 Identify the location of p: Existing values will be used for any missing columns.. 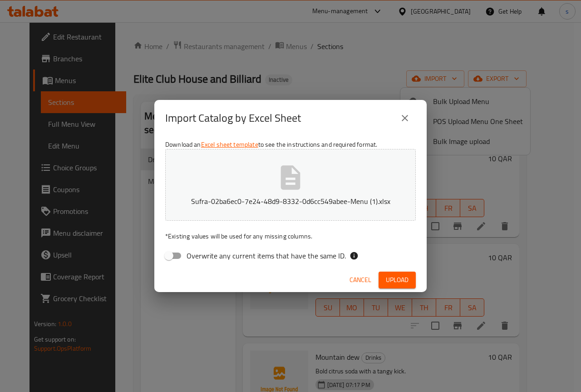
(290, 236).